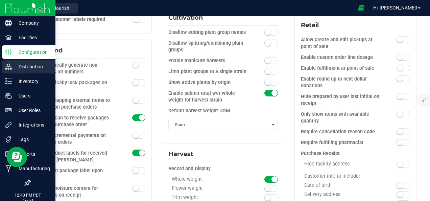 The width and height of the screenshot is (430, 201). What do you see at coordinates (77, 174) in the screenshot?
I see `div: Auto print package label upon receipt` at bounding box center [77, 174].